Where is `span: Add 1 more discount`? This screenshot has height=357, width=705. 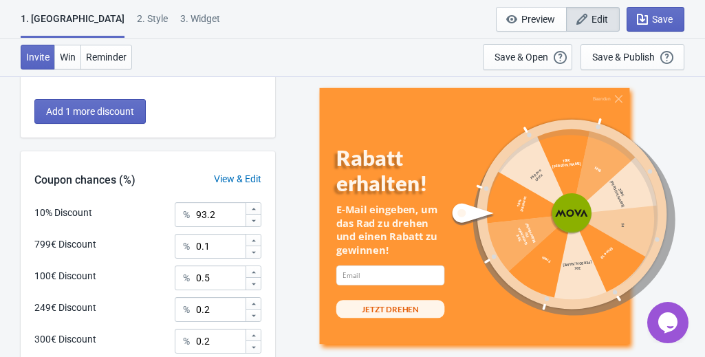
span: Add 1 more discount is located at coordinates (90, 111).